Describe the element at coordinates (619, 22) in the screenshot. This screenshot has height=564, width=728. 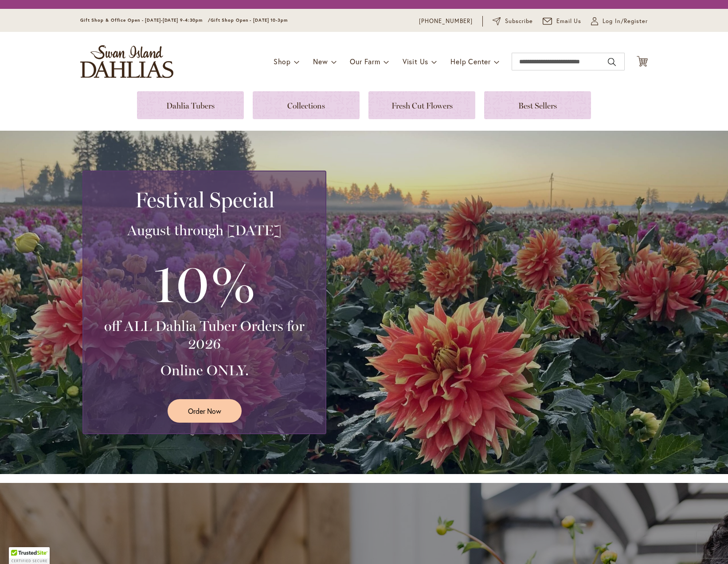
I see `a: Log In/Register` at that location.